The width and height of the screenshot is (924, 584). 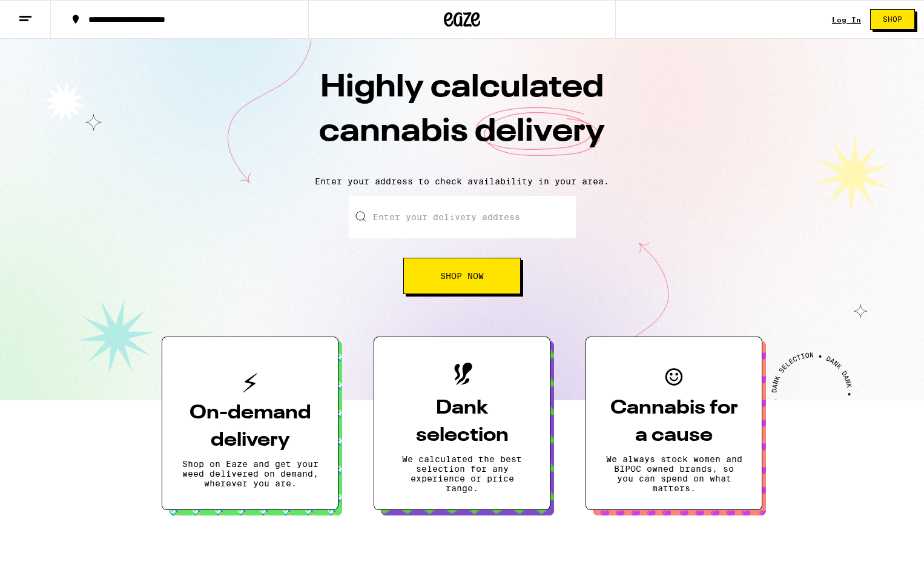 What do you see at coordinates (674, 422) in the screenshot?
I see `h3: Cannabis for a cause` at bounding box center [674, 422].